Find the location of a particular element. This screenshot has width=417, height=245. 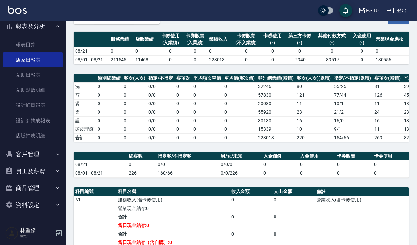

td: 154/66 is located at coordinates (352, 138).